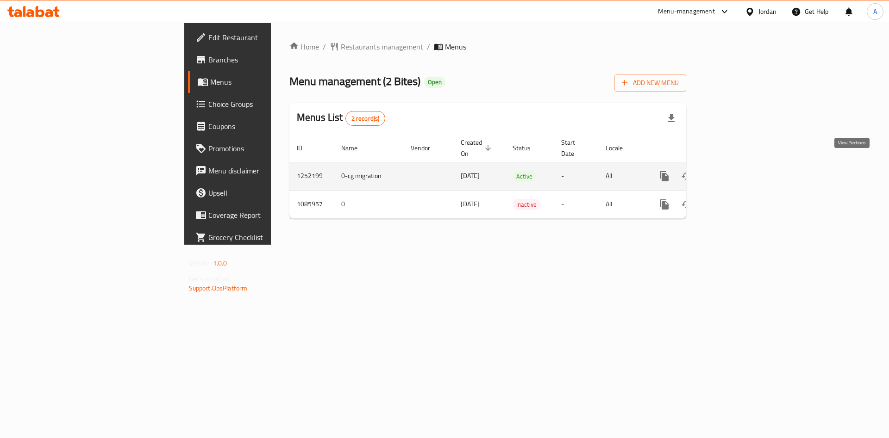 Image resolution: width=889 pixels, height=438 pixels. Describe the element at coordinates (382, 47) in the screenshot. I see `span: Restaurants management` at that location.